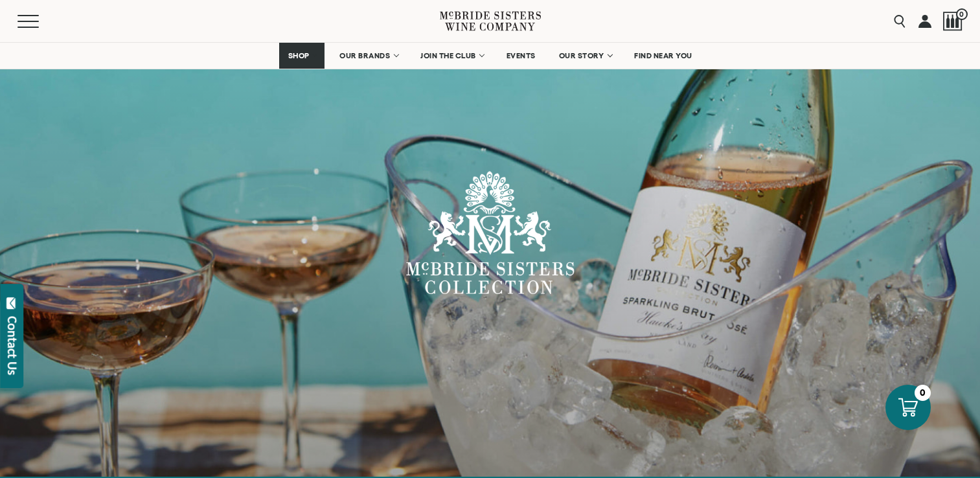 This screenshot has height=478, width=980. What do you see at coordinates (521, 55) in the screenshot?
I see `a: EVENTS` at bounding box center [521, 55].